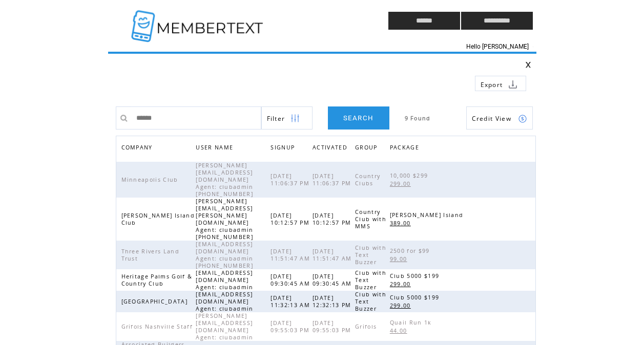  What do you see at coordinates (370, 219) in the screenshot?
I see `span: Country Club with MMS` at bounding box center [370, 219].